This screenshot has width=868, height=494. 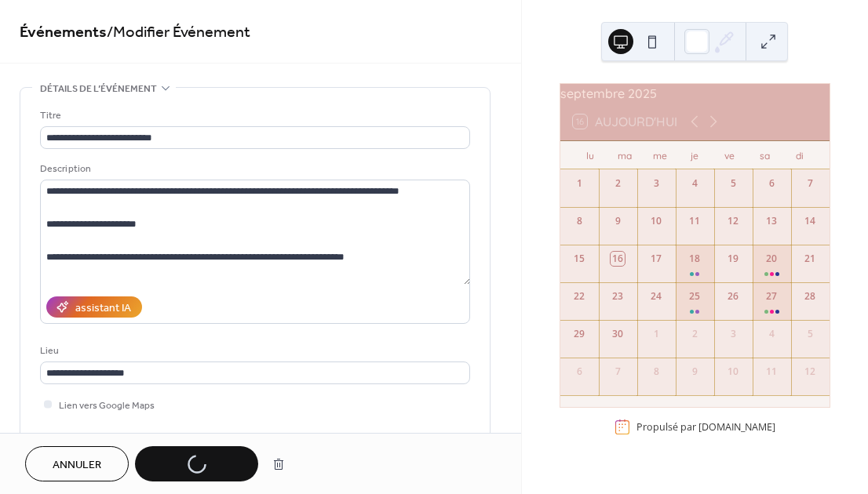 I want to click on span: Annuler, so click(x=77, y=465).